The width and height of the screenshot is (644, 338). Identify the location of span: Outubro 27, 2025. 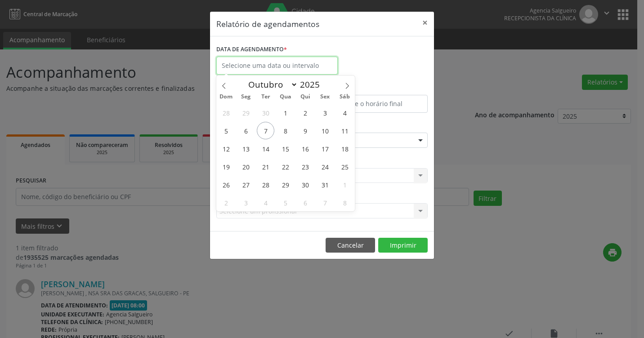
(246, 185).